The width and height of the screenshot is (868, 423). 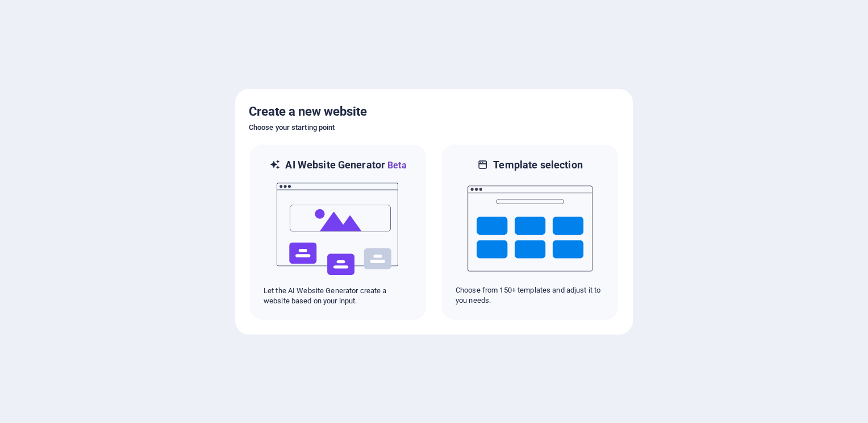 I want to click on h6: AI Website Generator, so click(x=345, y=165).